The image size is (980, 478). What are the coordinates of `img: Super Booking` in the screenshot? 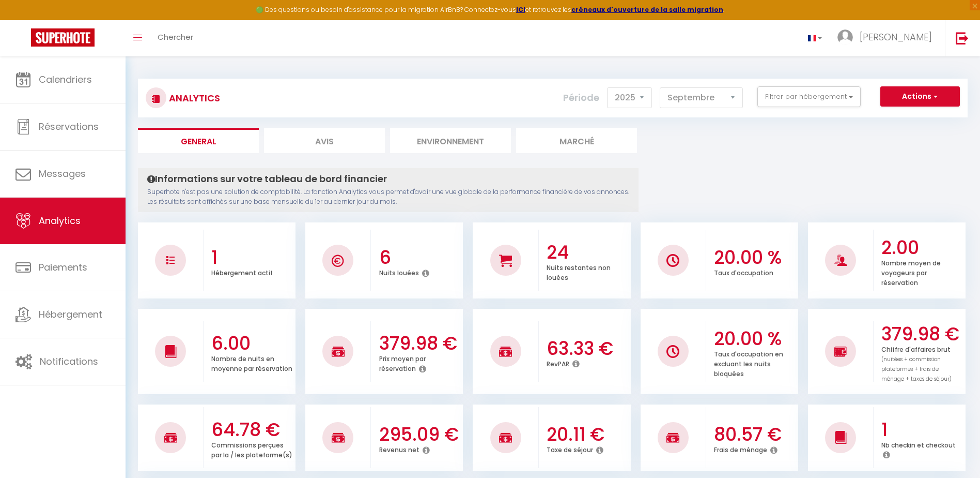 It's located at (63, 37).